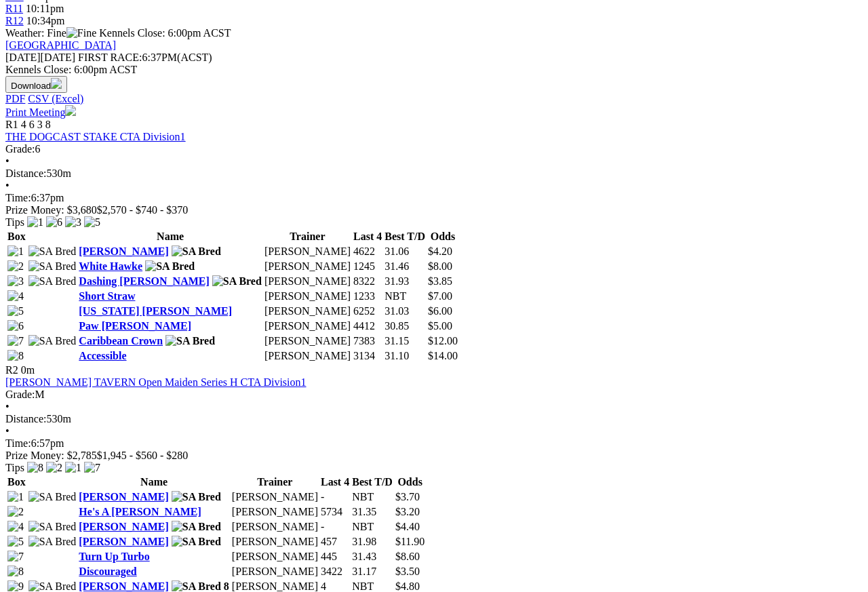 The height and width of the screenshot is (592, 868). What do you see at coordinates (434, 149) in the screenshot?
I see `div: 6` at bounding box center [434, 149].